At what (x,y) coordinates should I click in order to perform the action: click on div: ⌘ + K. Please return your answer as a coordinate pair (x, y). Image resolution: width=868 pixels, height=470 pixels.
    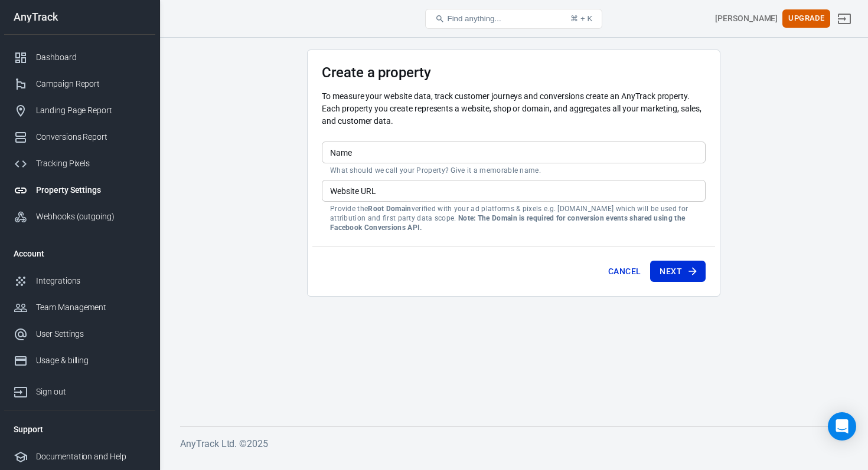
    Looking at the image, I should click on (581, 18).